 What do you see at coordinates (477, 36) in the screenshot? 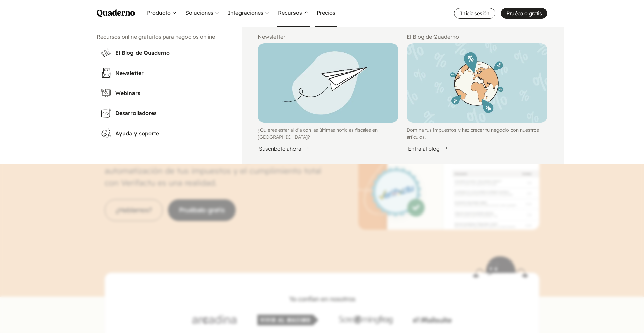
I see `h2: El Blog de Quaderno` at bounding box center [477, 36].